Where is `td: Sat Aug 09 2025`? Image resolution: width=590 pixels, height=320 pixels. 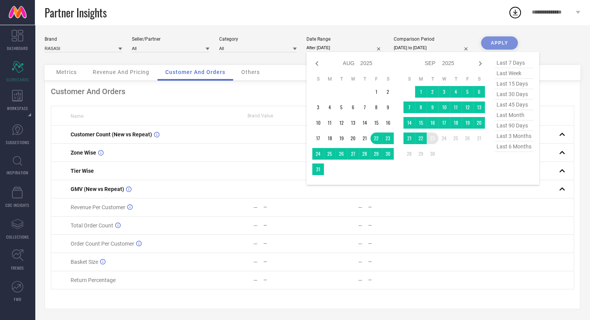
td: Sat Aug 09 2025 is located at coordinates (388, 107).